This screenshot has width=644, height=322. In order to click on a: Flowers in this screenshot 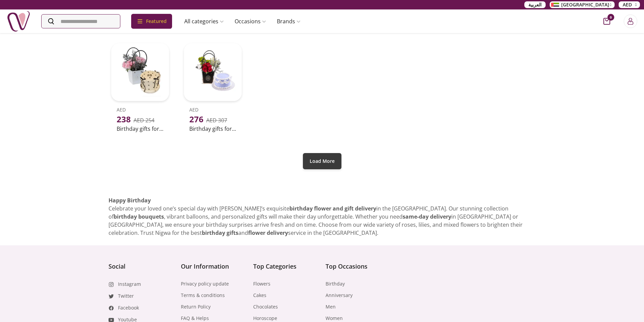, I will do `click(262, 284)`.